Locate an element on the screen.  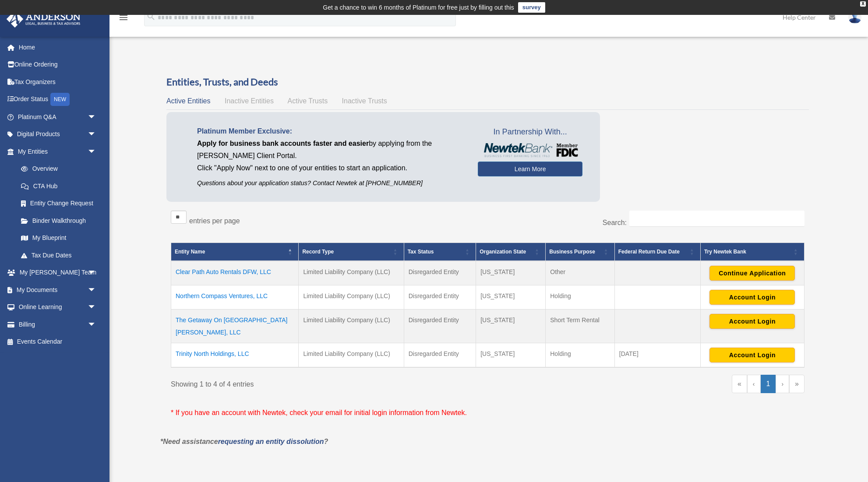
a: Order StatusNEW is located at coordinates (58, 99).